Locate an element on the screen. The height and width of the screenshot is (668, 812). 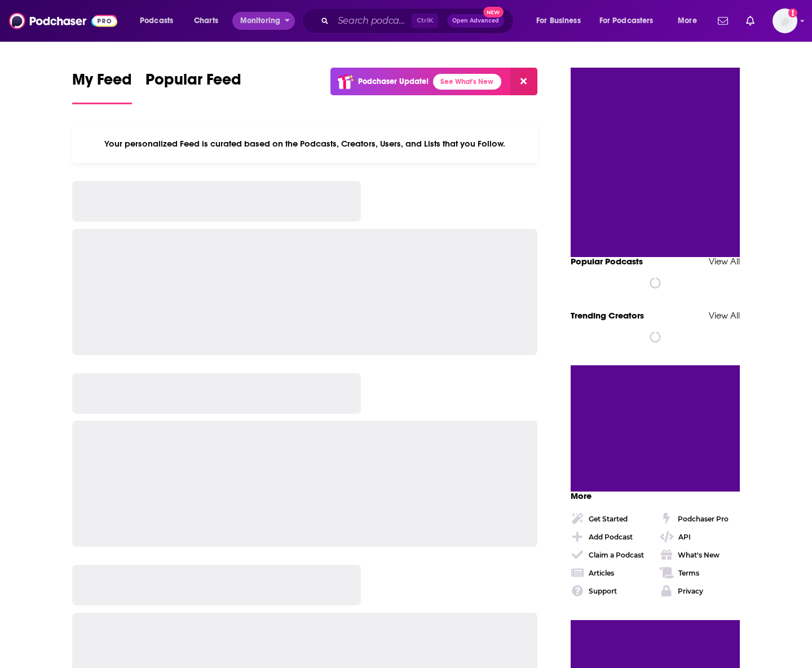
a: Articles is located at coordinates (611, 573).